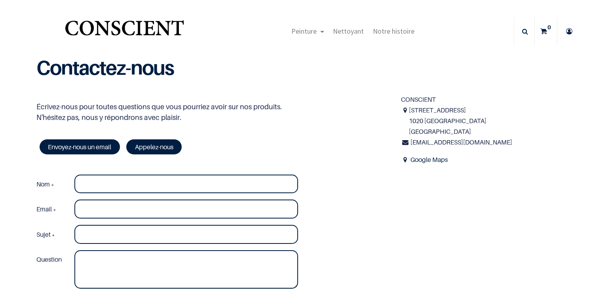 The height and width of the screenshot is (289, 608). What do you see at coordinates (43, 184) in the screenshot?
I see `span: Nom` at bounding box center [43, 184].